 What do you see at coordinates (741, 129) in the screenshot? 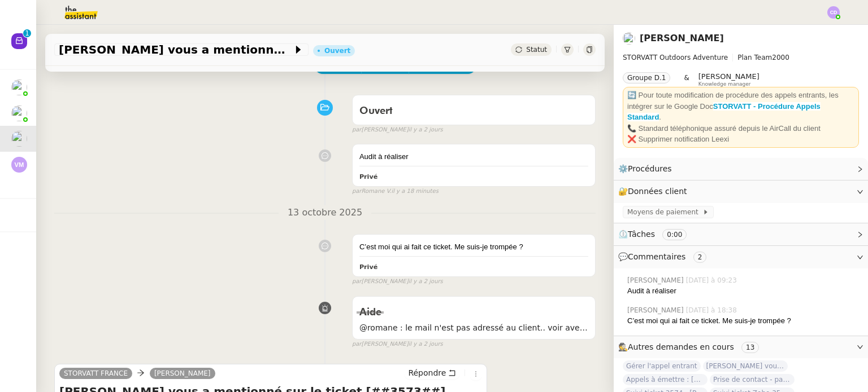
I see `div: 📞 Standard téléphonique assuré depuis le AirCall du client` at bounding box center [741, 129].